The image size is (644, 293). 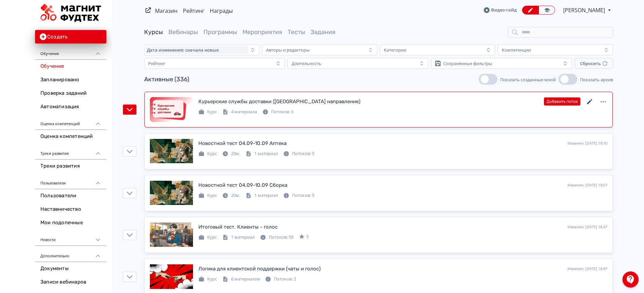 What do you see at coordinates (220, 32) in the screenshot?
I see `a: Программы` at bounding box center [220, 32].